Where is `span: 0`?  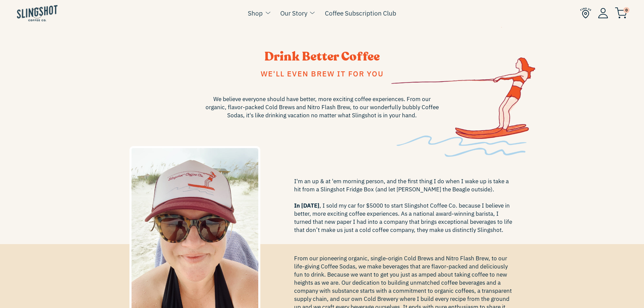 span: 0 is located at coordinates (626, 10).